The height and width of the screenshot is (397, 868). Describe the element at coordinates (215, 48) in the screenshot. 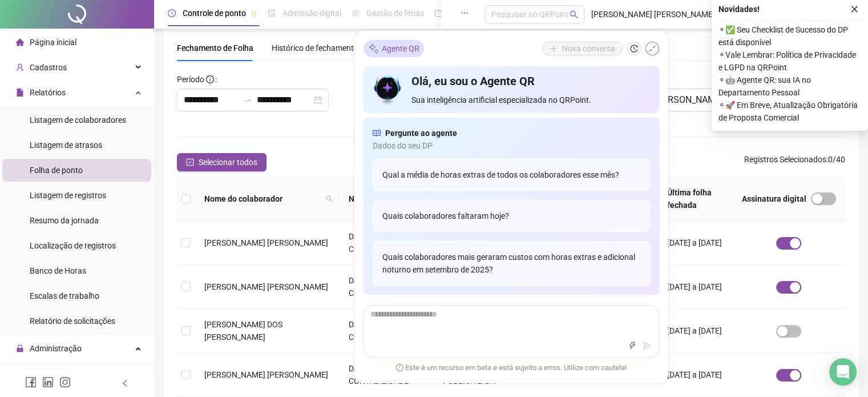

I see `span: Fechamento de Folha` at that location.